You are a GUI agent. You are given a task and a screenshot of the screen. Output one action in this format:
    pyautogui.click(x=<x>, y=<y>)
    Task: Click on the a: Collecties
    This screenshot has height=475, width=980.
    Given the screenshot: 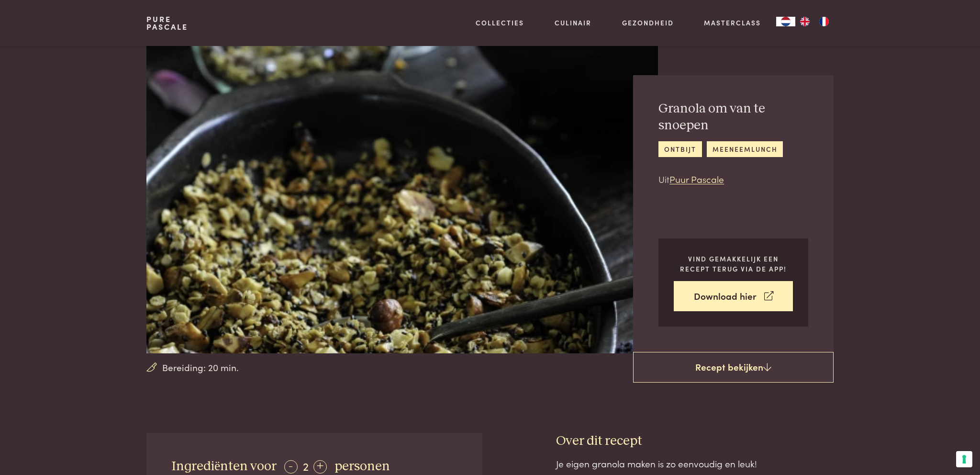 What is the action you would take?
    pyautogui.click(x=500, y=23)
    